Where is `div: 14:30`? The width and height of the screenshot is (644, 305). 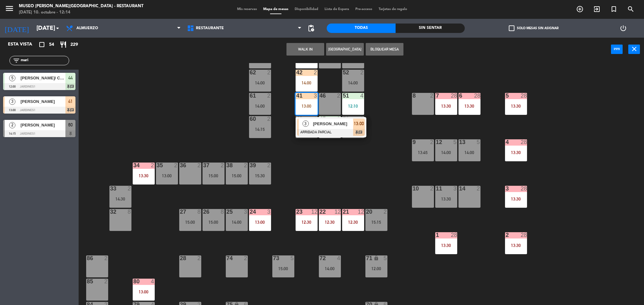
div: 14:30 is located at coordinates (120, 199).